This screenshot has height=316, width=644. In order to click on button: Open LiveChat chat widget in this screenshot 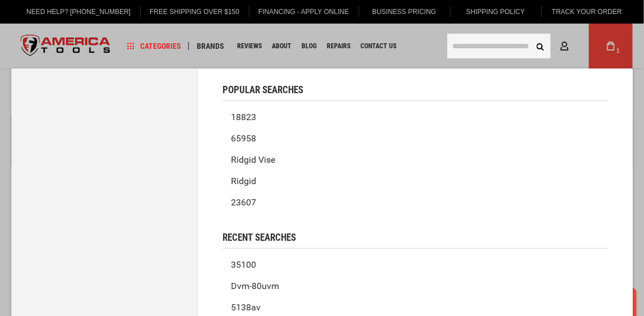, I will do `click(135, 21)`.